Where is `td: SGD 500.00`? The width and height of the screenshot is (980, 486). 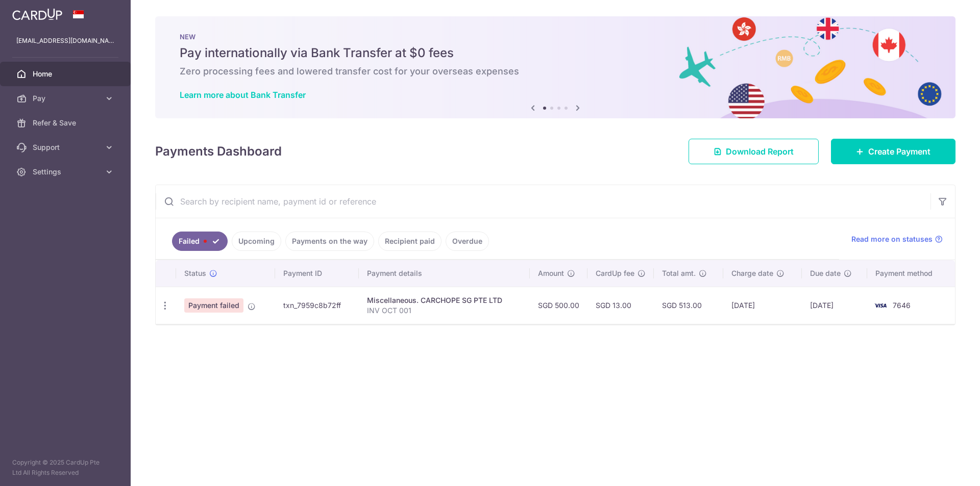 td: SGD 500.00 is located at coordinates (558, 305).